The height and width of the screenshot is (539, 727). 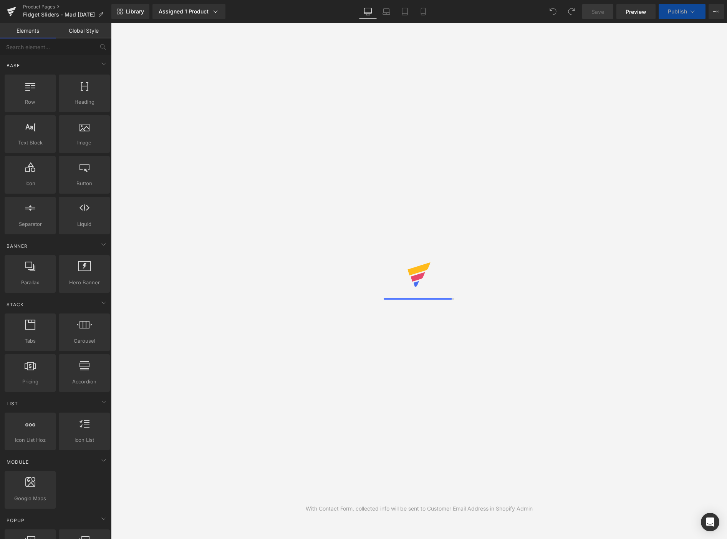 I want to click on span: Image, so click(x=84, y=142).